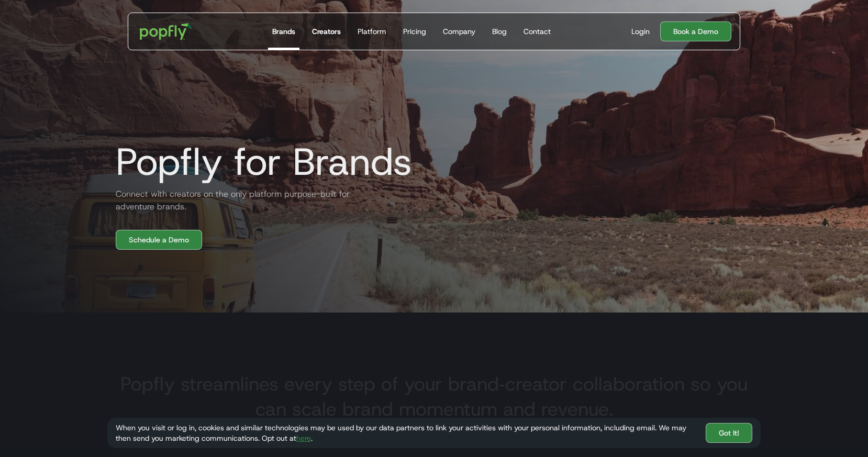 This screenshot has width=868, height=457. What do you see at coordinates (641, 31) in the screenshot?
I see `a: Login` at bounding box center [641, 31].